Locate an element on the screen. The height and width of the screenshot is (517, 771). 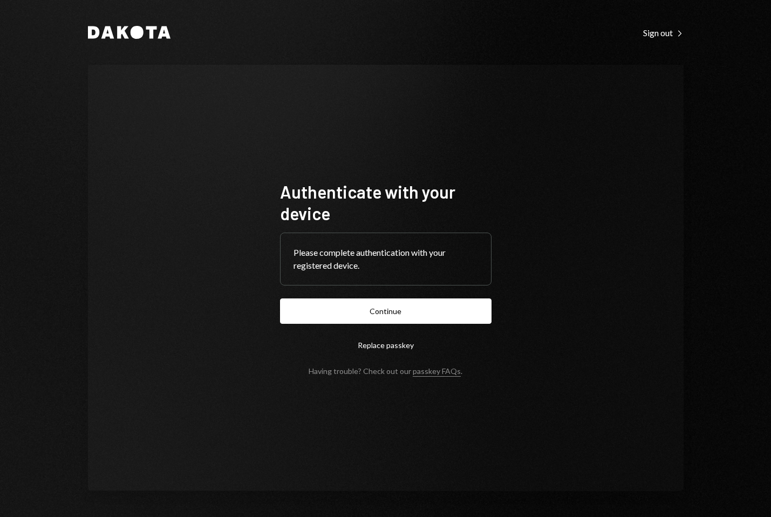
div: Having trouble? Check out our . is located at coordinates (385, 371).